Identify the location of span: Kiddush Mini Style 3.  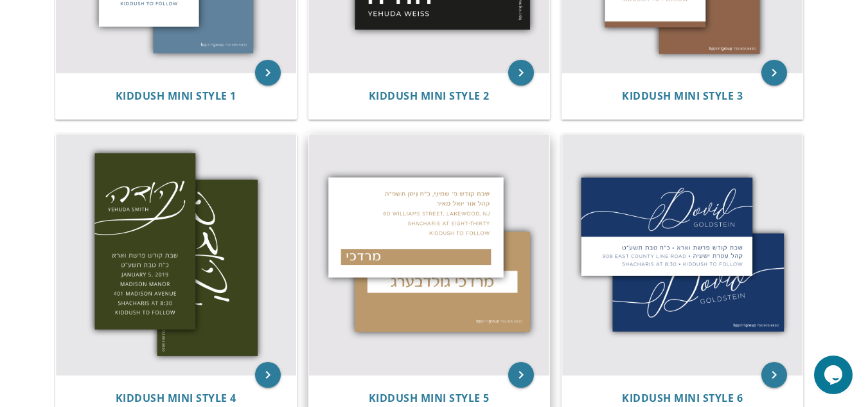
(682, 96).